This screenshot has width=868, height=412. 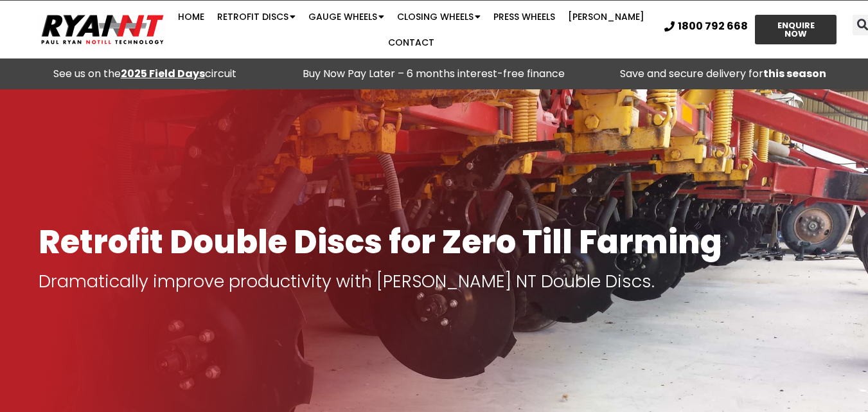 What do you see at coordinates (411, 30) in the screenshot?
I see `nav: Menu` at bounding box center [411, 30].